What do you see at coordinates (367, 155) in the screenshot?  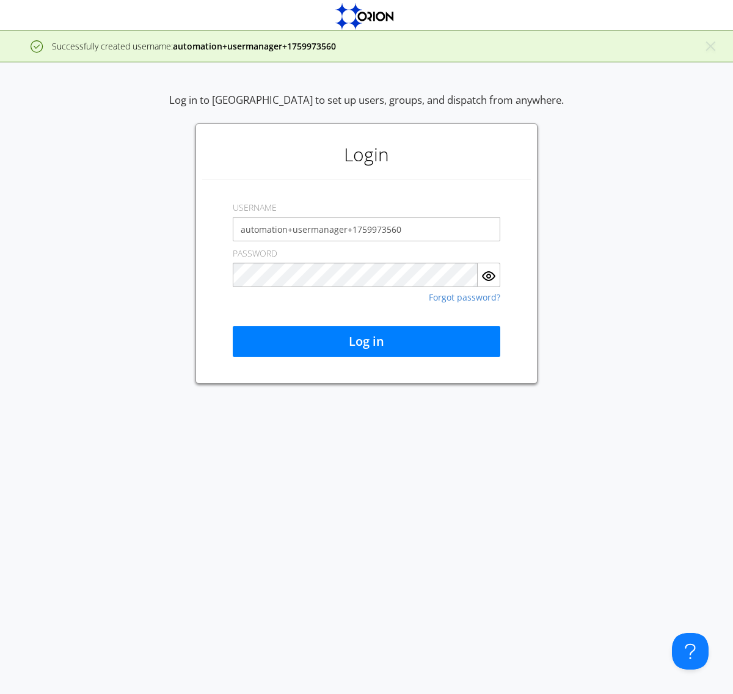 I see `h1: Login` at bounding box center [367, 155].